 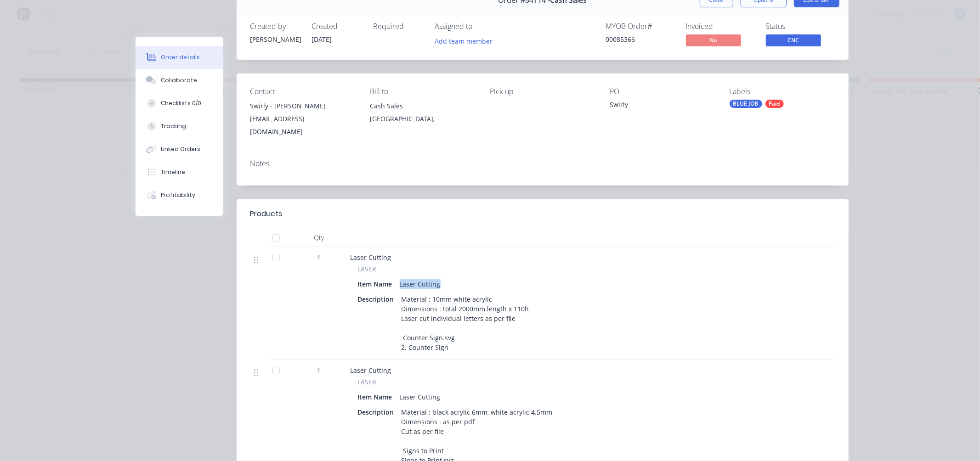 I want to click on div: Status, so click(x=800, y=26).